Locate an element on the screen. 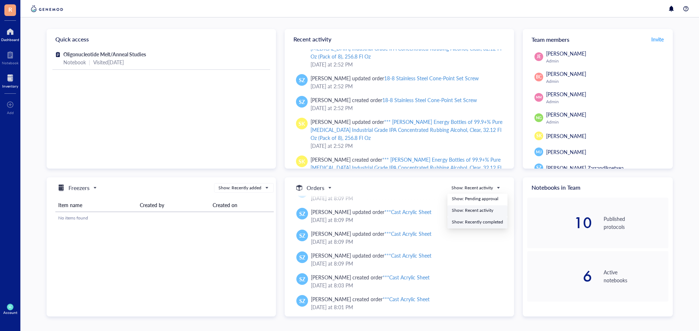 This screenshot has height=331, width=699. div: Dashboard is located at coordinates (10, 40).